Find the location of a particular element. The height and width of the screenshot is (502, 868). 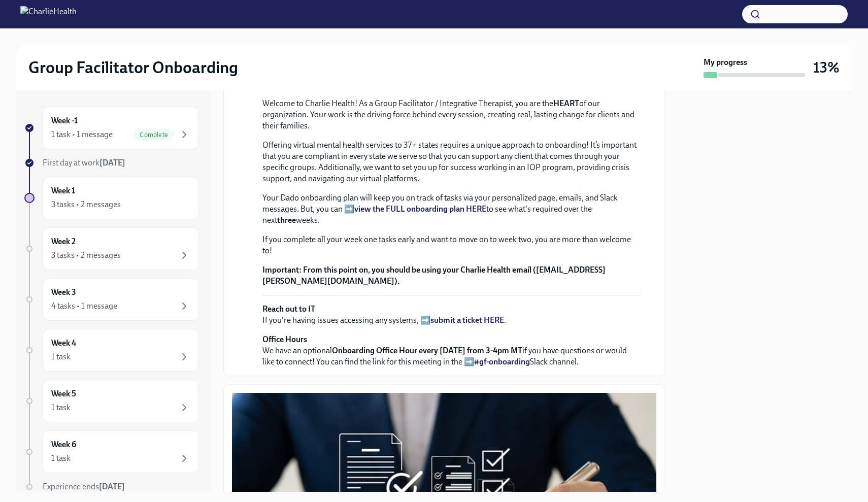

a: Week 41 task is located at coordinates (111, 350).